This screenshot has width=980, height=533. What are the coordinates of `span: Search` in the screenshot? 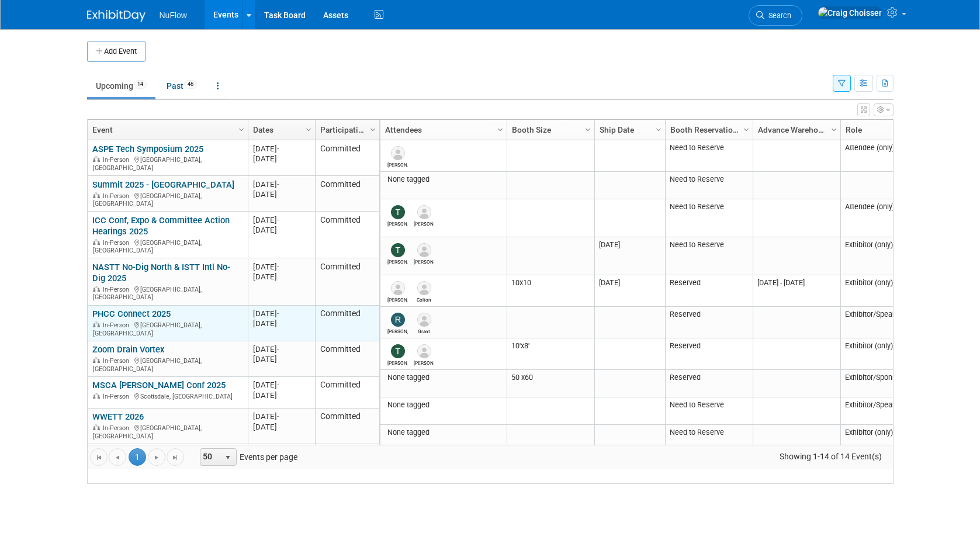 It's located at (778, 15).